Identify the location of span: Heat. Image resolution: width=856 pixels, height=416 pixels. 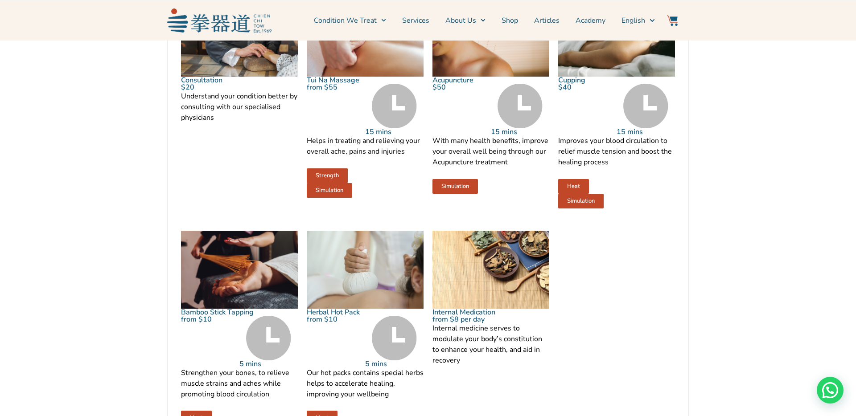
(573, 186).